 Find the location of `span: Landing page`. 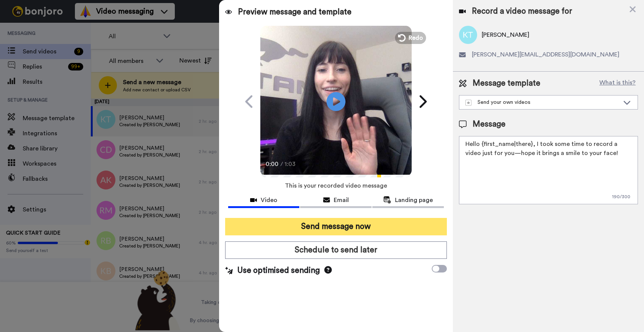

span: Landing page is located at coordinates (414, 200).